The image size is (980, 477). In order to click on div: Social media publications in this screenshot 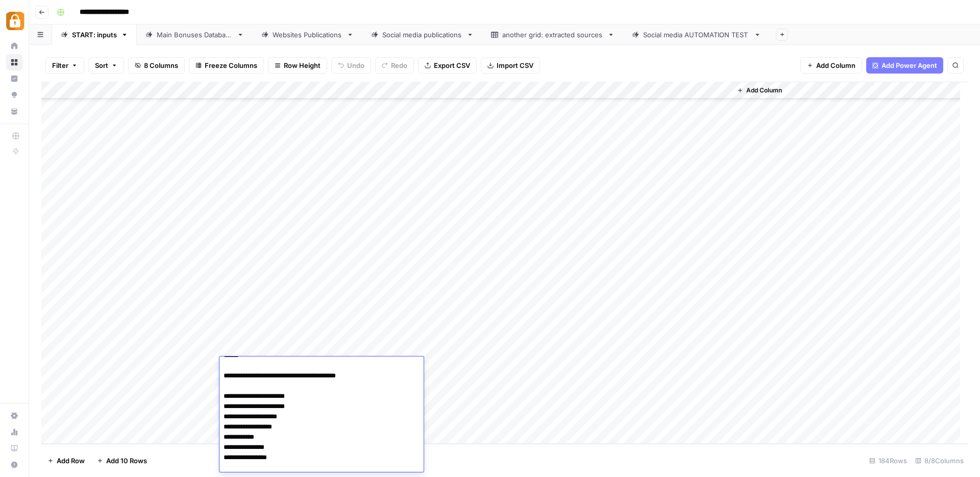, I will do `click(422, 35)`.